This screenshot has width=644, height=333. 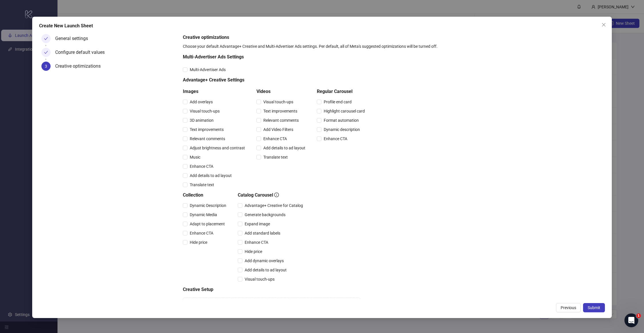 What do you see at coordinates (594, 307) in the screenshot?
I see `span: Submit` at bounding box center [594, 307].